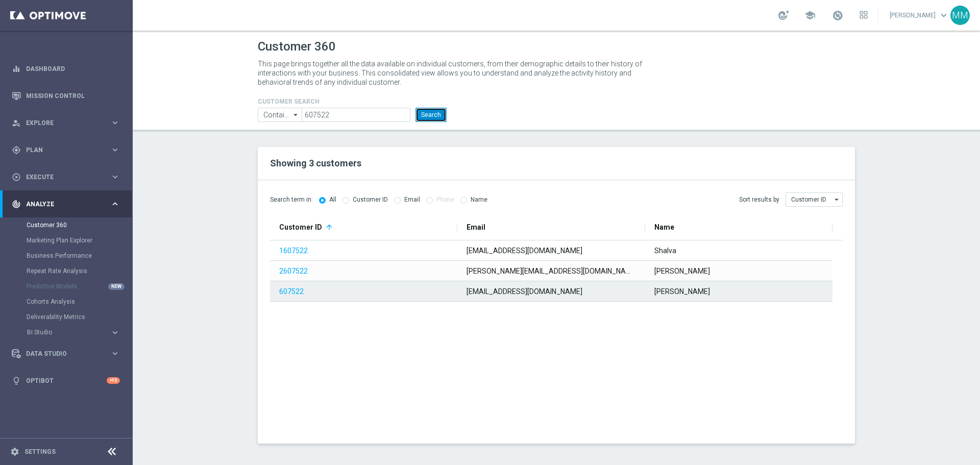  Describe the element at coordinates (61, 150) in the screenshot. I see `div: Plan` at that location.